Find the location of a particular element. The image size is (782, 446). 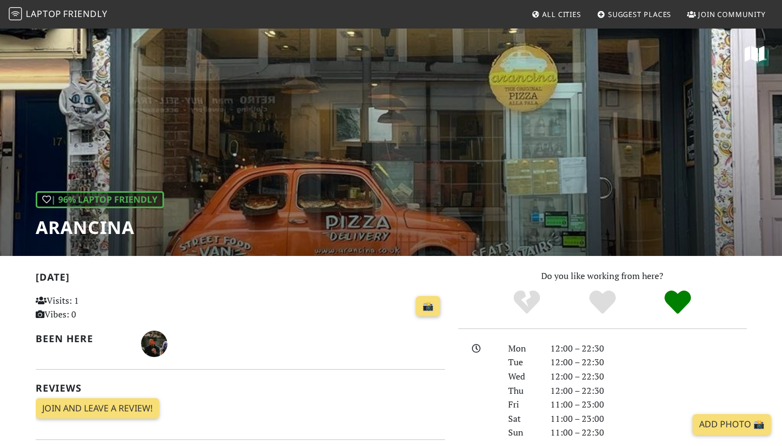

a: Join and leave a review! is located at coordinates (97, 408).